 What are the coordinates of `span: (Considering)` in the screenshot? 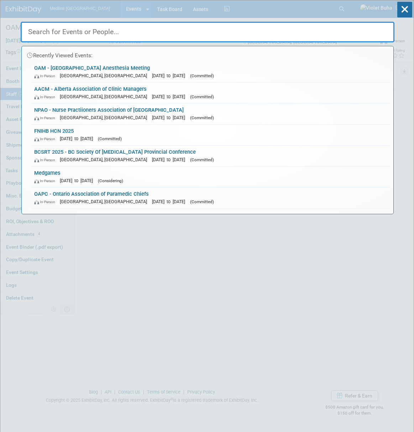 It's located at (110, 181).